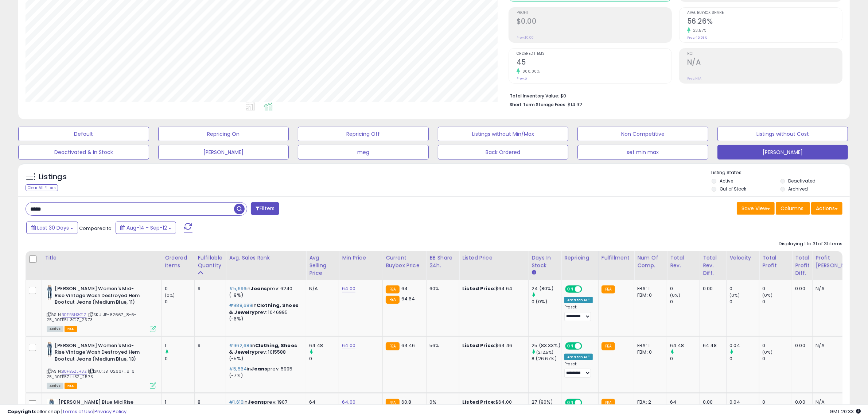  Describe the element at coordinates (101, 308) in the screenshot. I see `div: ASIN:` at that location.